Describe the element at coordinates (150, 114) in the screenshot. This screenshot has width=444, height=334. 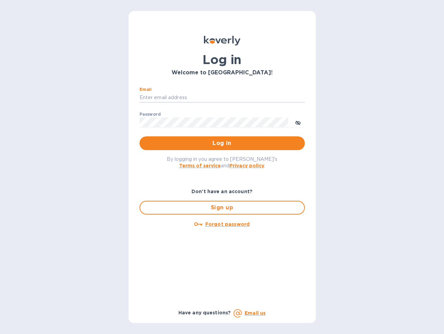
I see `label: Password` at that location.